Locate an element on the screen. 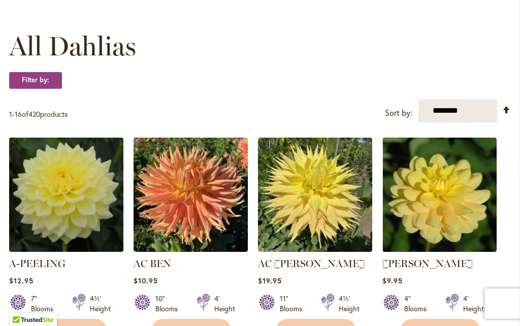 The width and height of the screenshot is (520, 326). p: - of products is located at coordinates (38, 114).